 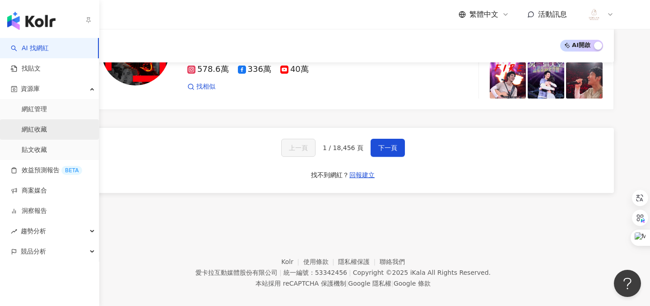 I want to click on div: Copyright © 2025 All Rights Reserved., so click(x=422, y=272).